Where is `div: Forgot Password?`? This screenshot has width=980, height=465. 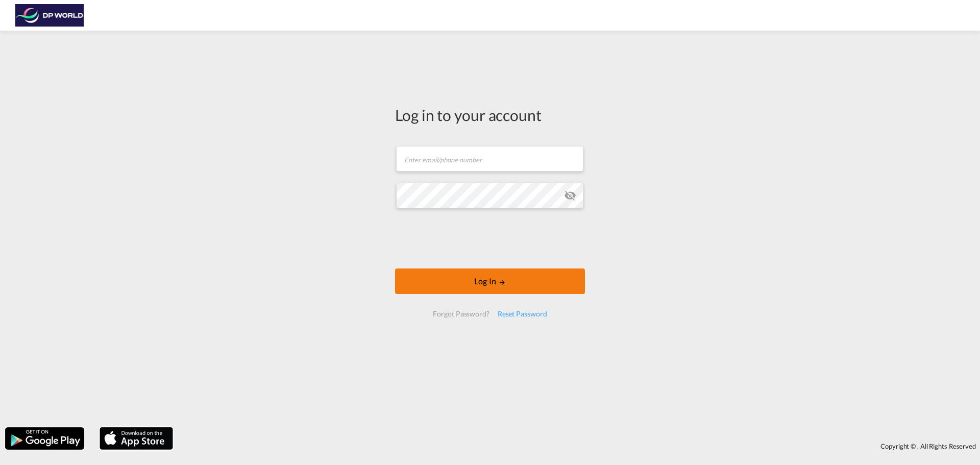 div: Forgot Password? is located at coordinates (461, 314).